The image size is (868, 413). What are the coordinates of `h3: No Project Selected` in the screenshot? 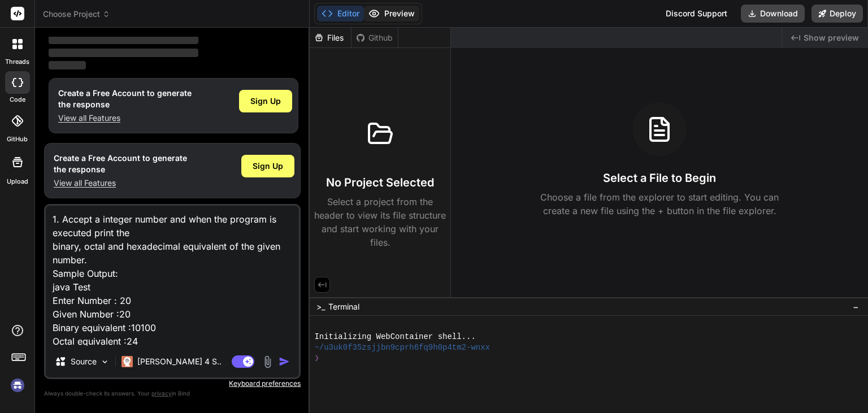 It's located at (380, 183).